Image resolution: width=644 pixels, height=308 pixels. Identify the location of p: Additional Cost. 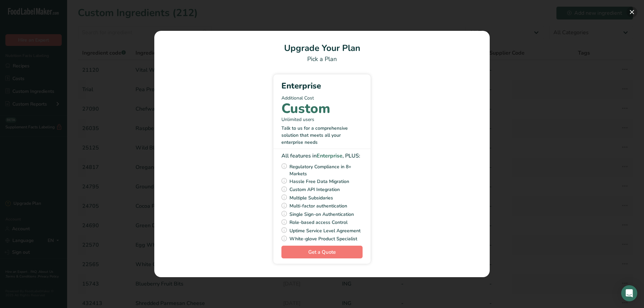
(322, 98).